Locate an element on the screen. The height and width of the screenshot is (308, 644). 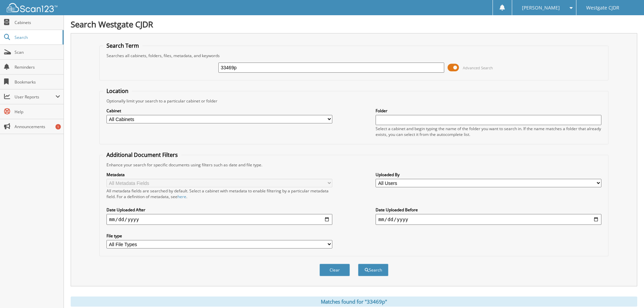
label: Uploaded By is located at coordinates (488, 174).